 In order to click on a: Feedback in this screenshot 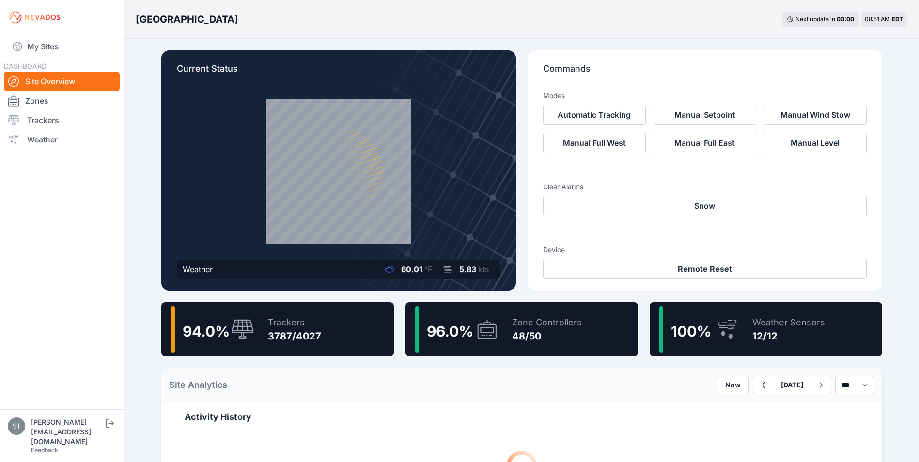, I will do `click(45, 450)`.